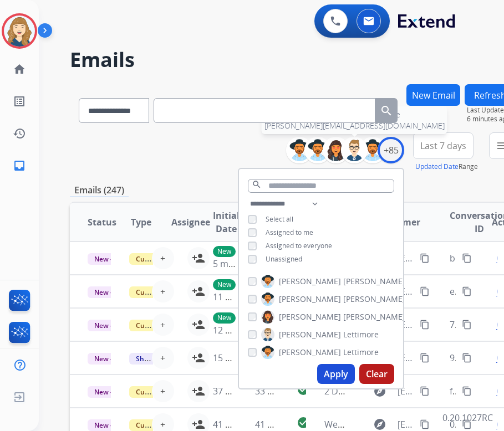  Describe the element at coordinates (273, 60) in the screenshot. I see `h2: Emails` at that location.